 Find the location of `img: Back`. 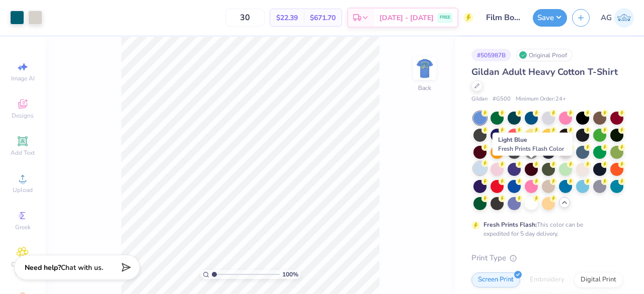

img: Back is located at coordinates (425, 68).